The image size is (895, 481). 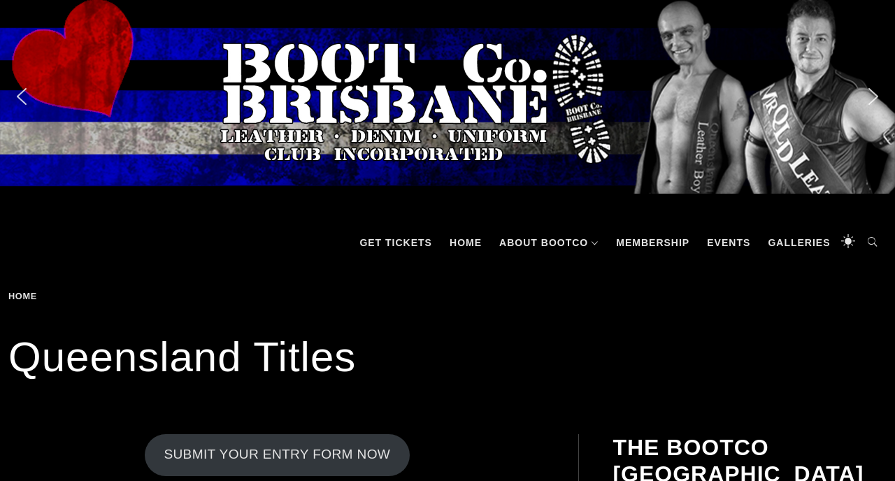 What do you see at coordinates (729, 243) in the screenshot?
I see `a: Events` at bounding box center [729, 243].